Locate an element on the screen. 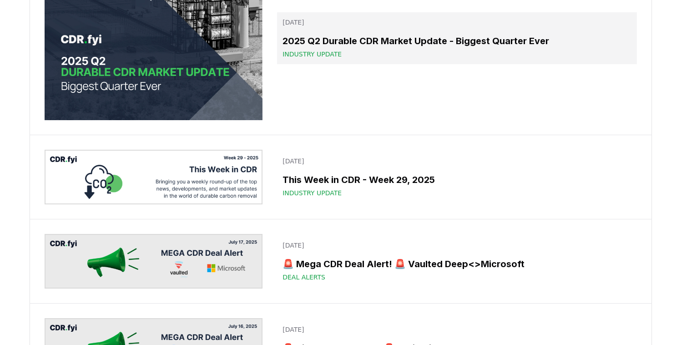 This screenshot has height=345, width=681. h3: 🚨 Mega CDR Deal Alert! 🚨 Vaulted Deep<>Microsoft is located at coordinates (457, 264).